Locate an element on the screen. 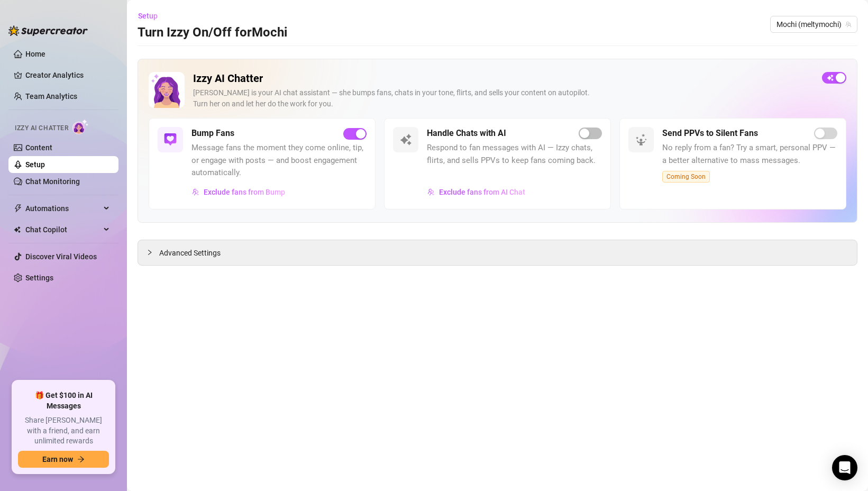  a: Chat Monitoring is located at coordinates (52, 182).